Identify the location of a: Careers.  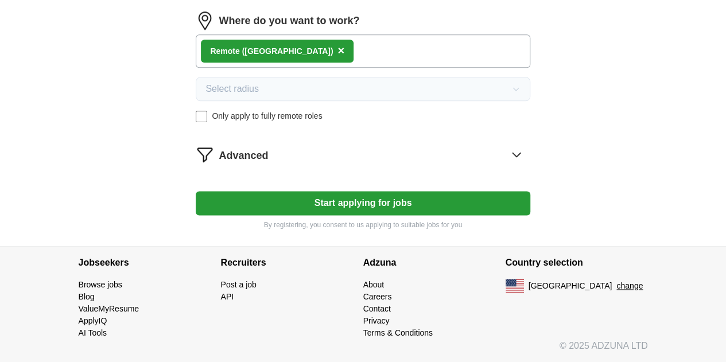
(378, 297).